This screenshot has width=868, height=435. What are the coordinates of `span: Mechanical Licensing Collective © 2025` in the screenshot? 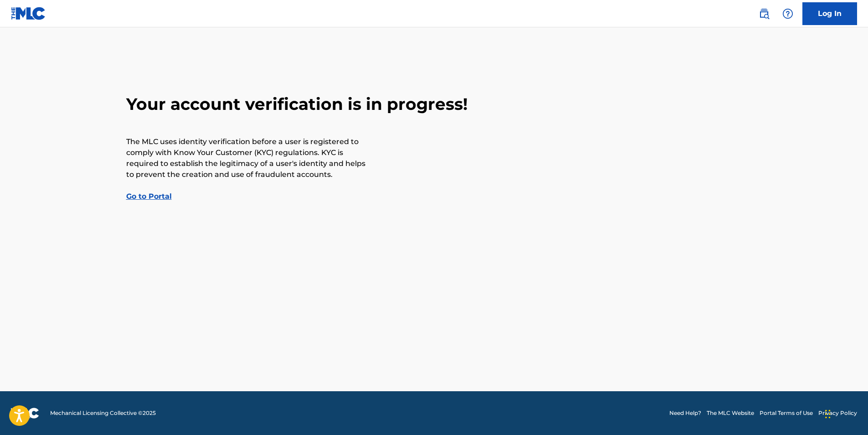 It's located at (103, 413).